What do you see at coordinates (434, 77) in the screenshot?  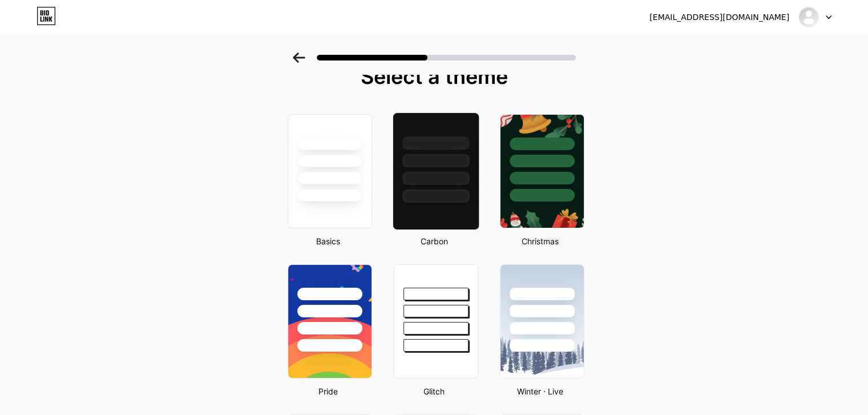 I see `div: Select a theme` at bounding box center [434, 77].